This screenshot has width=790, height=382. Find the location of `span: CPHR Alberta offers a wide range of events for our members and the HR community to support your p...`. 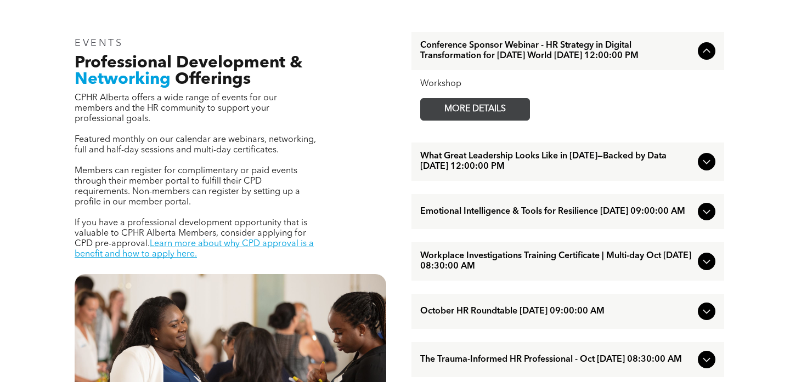

span: CPHR Alberta offers a wide range of events for our members and the HR community to support your p... is located at coordinates (175, 109).